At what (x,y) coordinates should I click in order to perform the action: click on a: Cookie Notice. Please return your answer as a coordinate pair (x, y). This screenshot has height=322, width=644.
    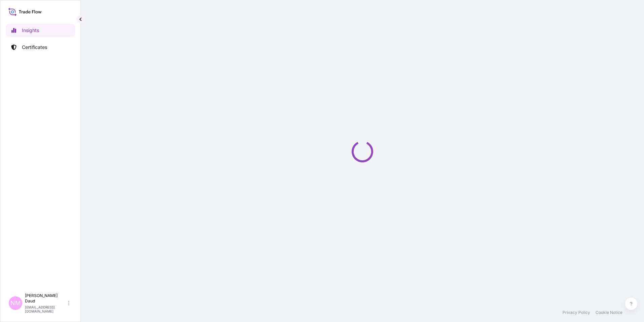
    Looking at the image, I should click on (609, 313).